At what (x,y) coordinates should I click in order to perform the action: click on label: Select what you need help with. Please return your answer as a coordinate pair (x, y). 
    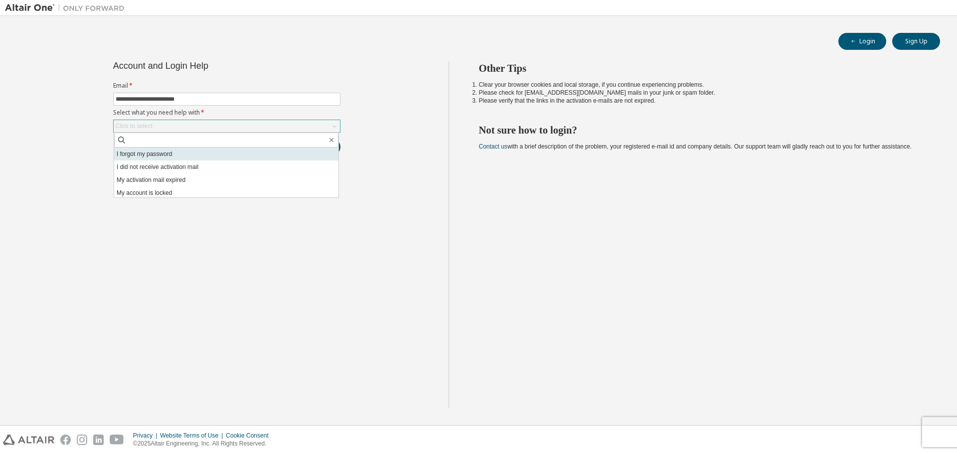
    Looking at the image, I should click on (227, 113).